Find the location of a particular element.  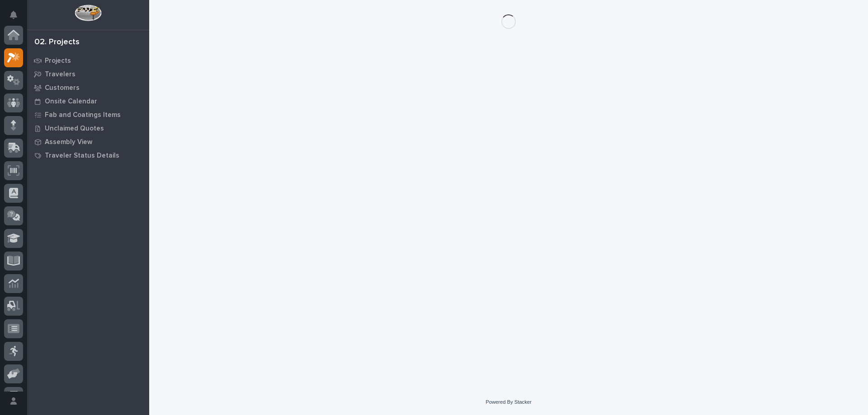

p: Fab and Coatings Items is located at coordinates (83, 116).